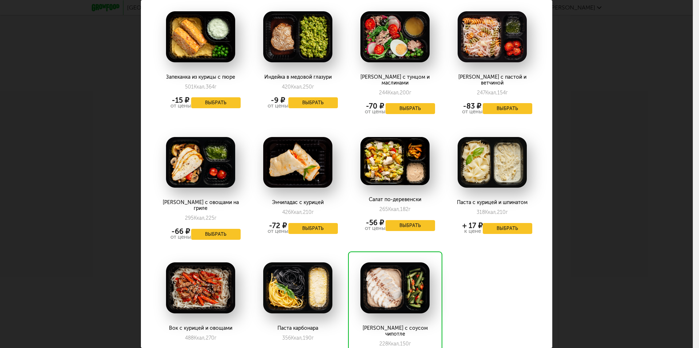  I want to click on div: Салат по-деревенски, so click(395, 200).